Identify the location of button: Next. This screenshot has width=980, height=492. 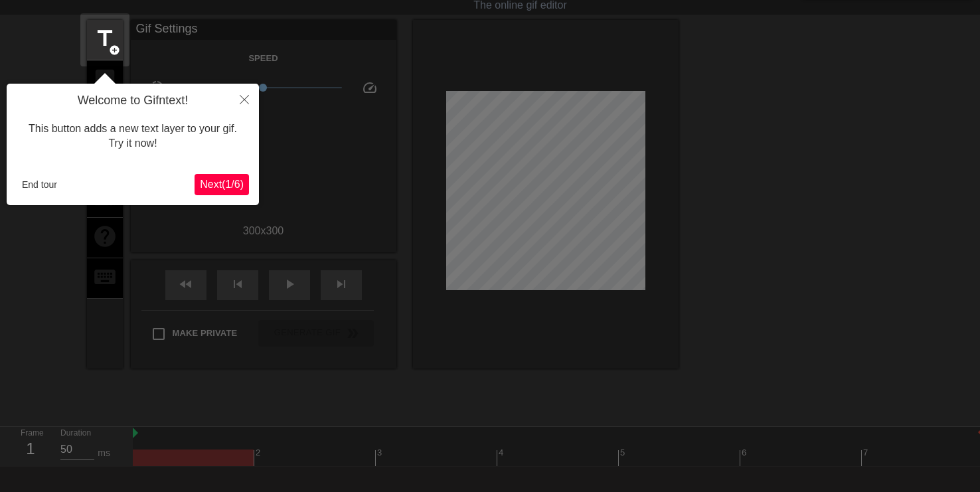
(222, 184).